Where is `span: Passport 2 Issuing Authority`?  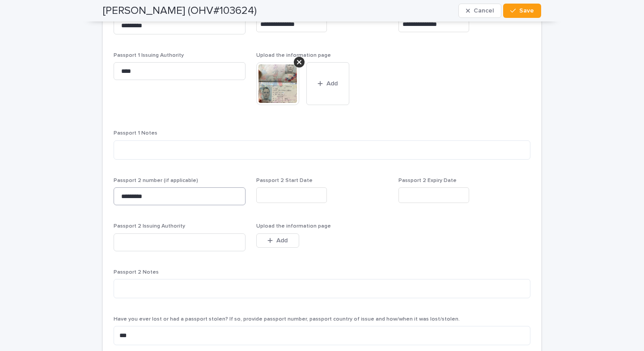
span: Passport 2 Issuing Authority is located at coordinates (149, 226).